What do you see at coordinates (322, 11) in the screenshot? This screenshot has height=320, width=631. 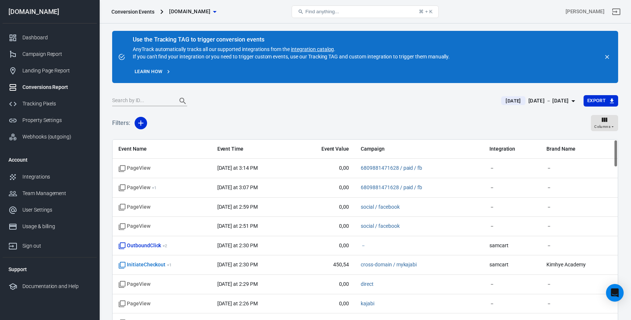 I see `span: Find anything...` at bounding box center [322, 11].